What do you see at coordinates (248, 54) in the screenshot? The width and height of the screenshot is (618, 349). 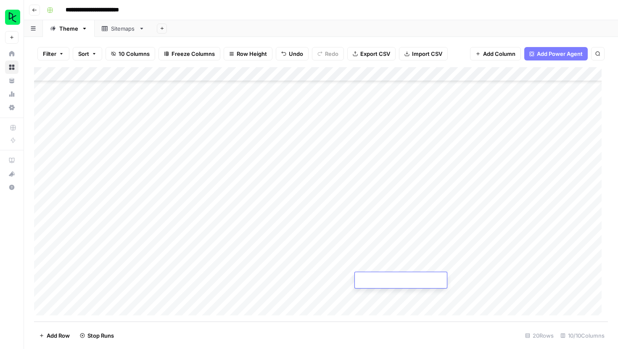 I see `button: Row Height` at bounding box center [248, 54].